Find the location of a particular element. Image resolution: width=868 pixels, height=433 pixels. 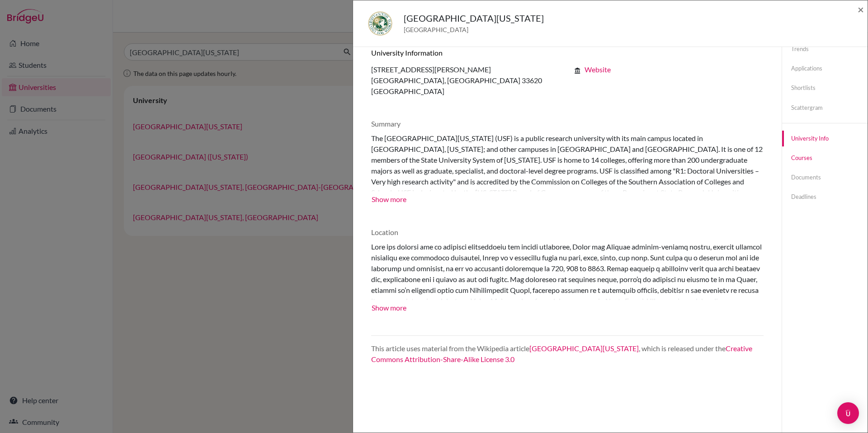

a: Scattergram is located at coordinates (825, 108).